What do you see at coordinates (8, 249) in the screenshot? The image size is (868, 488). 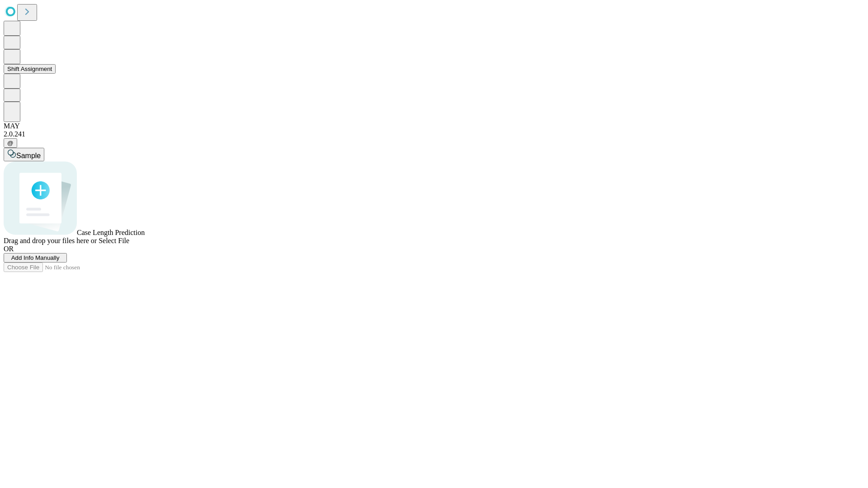 I see `span: OR` at bounding box center [8, 249].